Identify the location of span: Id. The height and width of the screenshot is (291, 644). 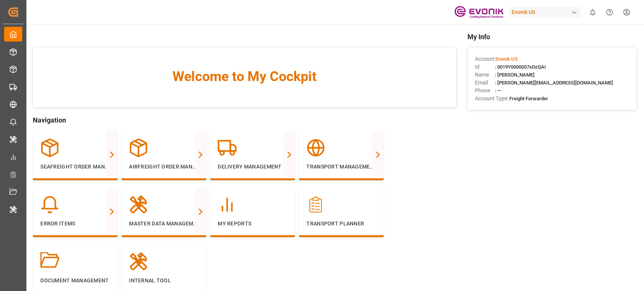
(485, 67).